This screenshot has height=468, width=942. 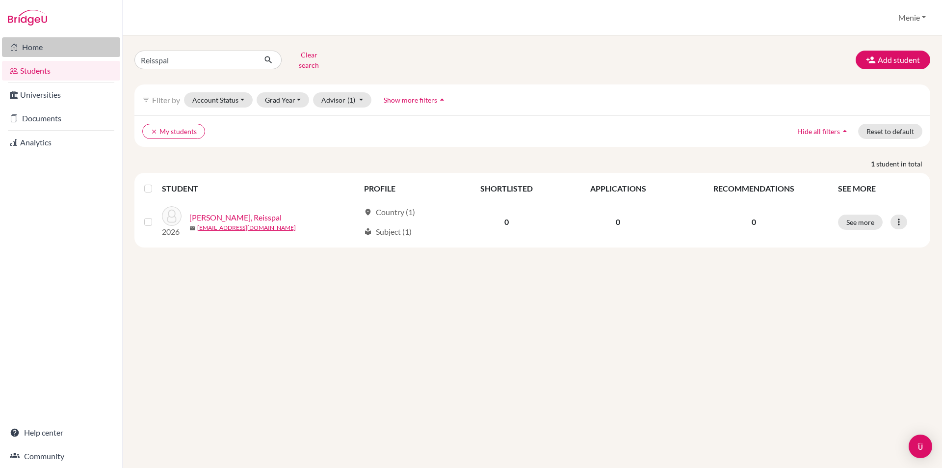 I want to click on th: SEE MORE, so click(x=879, y=188).